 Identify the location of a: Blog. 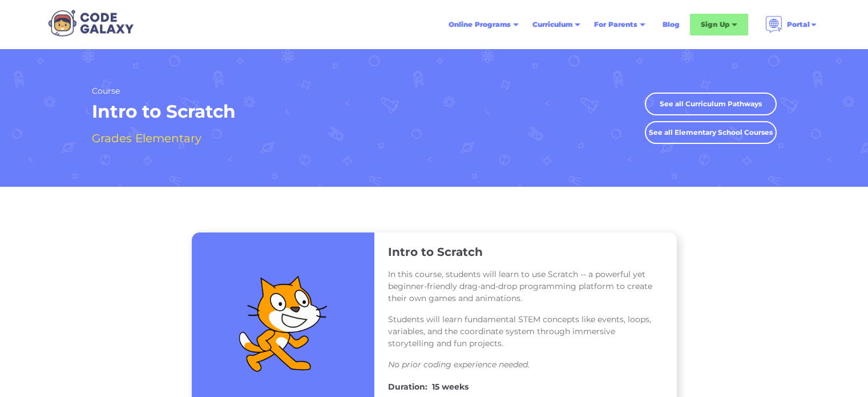
(671, 24).